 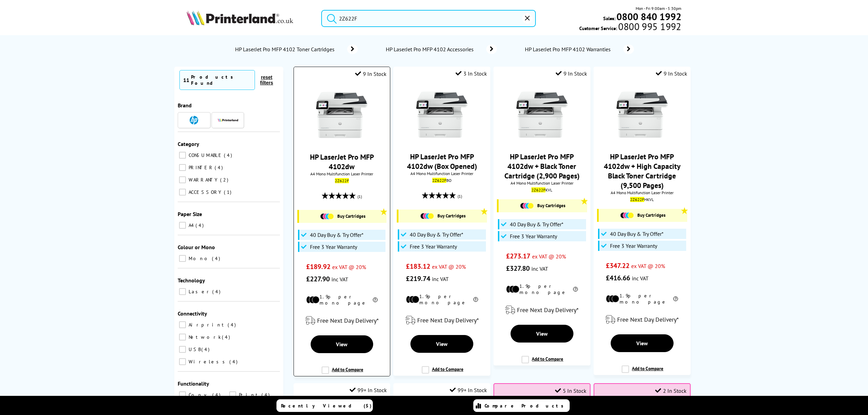 What do you see at coordinates (182, 167) in the screenshot?
I see `input: PRINTER 4` at bounding box center [182, 167].